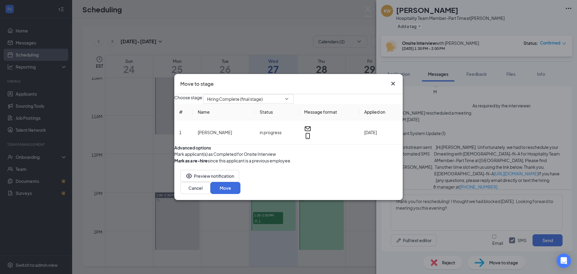 The image size is (577, 274). Describe the element at coordinates (225, 154) in the screenshot. I see `span: Mark applicant(s) as Completed for Onsite Interview` at that location.